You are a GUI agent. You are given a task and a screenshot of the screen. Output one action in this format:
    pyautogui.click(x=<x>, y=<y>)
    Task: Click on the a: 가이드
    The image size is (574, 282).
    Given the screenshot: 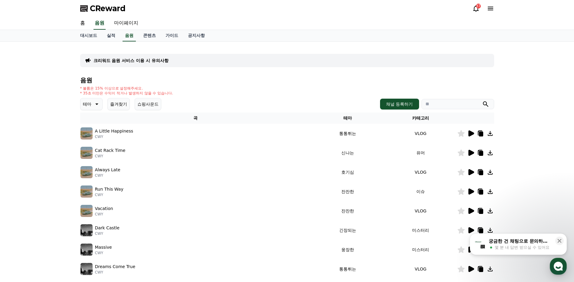 What is the action you would take?
    pyautogui.click(x=172, y=36)
    